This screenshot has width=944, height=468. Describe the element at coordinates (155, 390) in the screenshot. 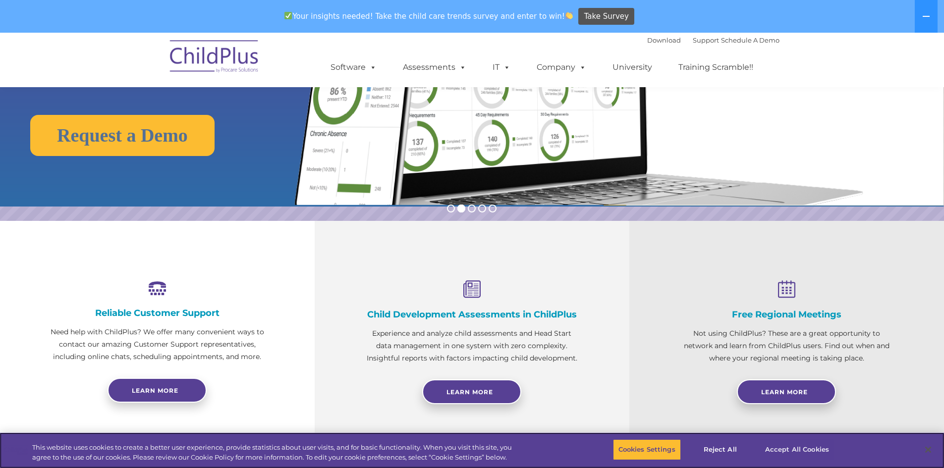

I see `span: Learn more` at that location.